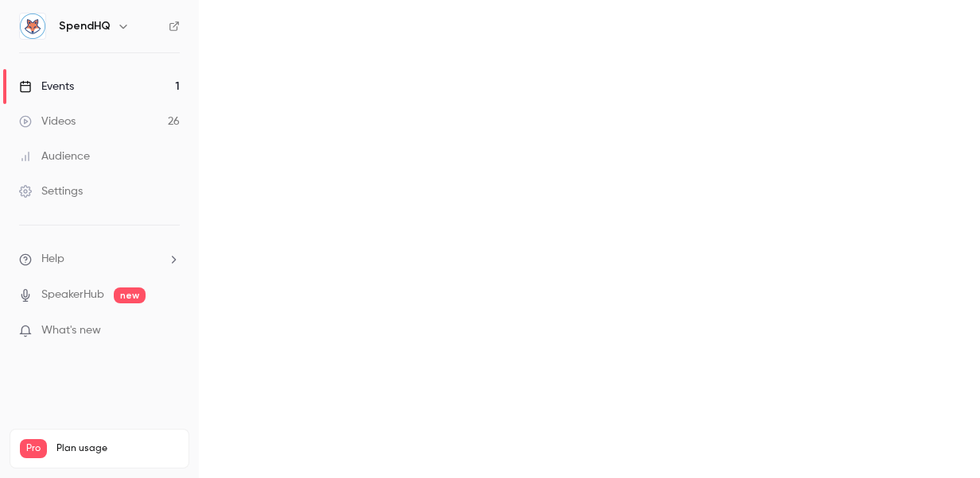 This screenshot has width=980, height=478. Describe the element at coordinates (52, 259) in the screenshot. I see `span: Help` at that location.